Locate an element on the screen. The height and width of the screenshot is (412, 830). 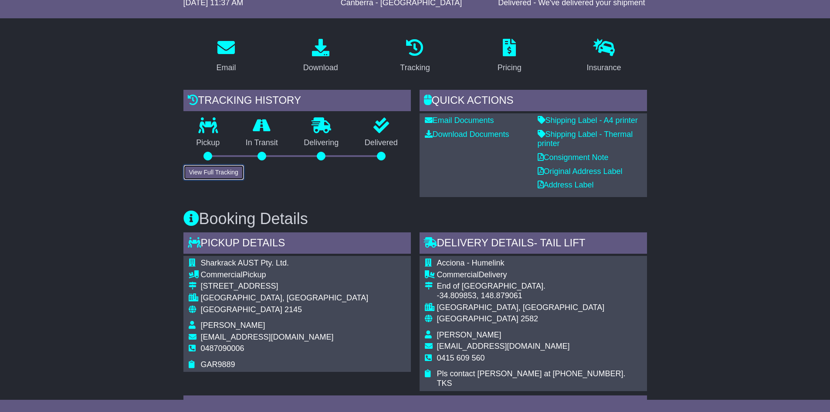
div: Email is located at coordinates (226, 68).